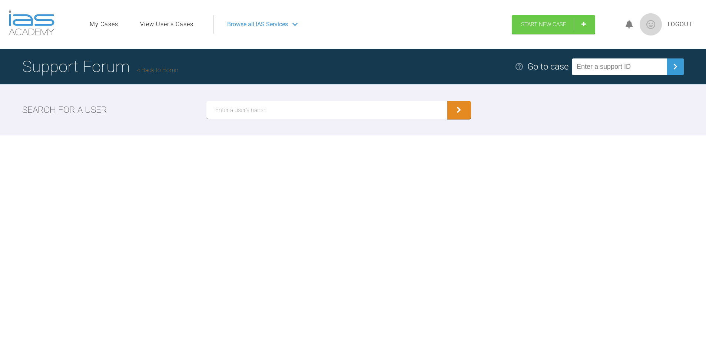 The width and height of the screenshot is (706, 340). Describe the element at coordinates (519, 67) in the screenshot. I see `img: help.e70b9f3d.svg` at that location.